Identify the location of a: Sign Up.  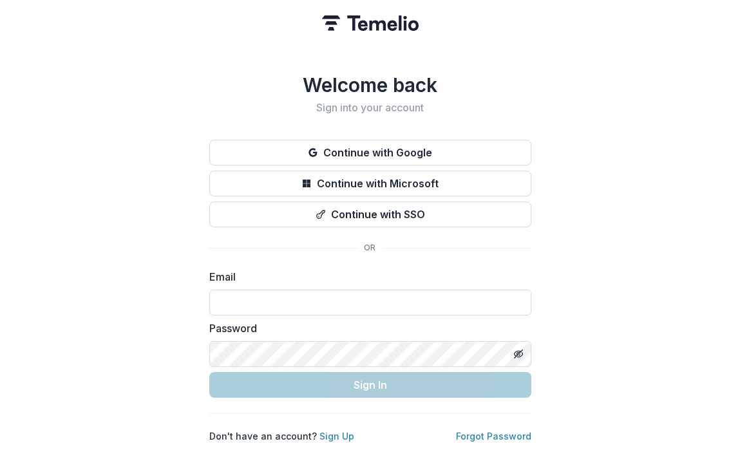
(337, 436).